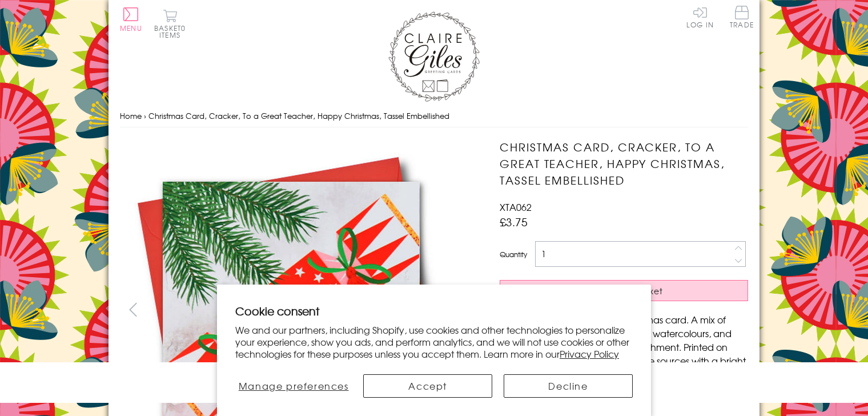  What do you see at coordinates (434, 116) in the screenshot?
I see `nav: breadcrumbs` at bounding box center [434, 116].